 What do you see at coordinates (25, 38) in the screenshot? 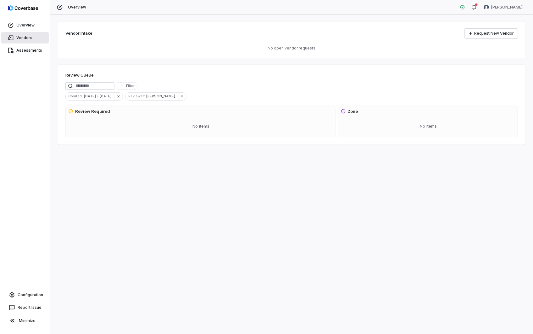
I see `a: Vendors` at bounding box center [25, 38].